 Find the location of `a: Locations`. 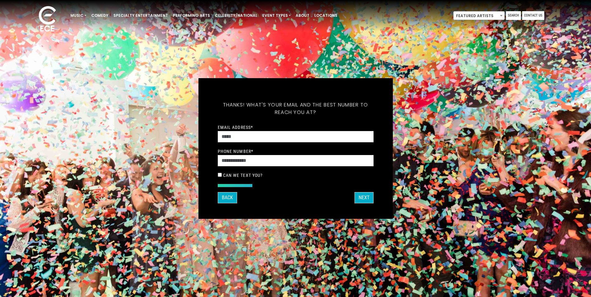

a: Locations is located at coordinates (326, 16).